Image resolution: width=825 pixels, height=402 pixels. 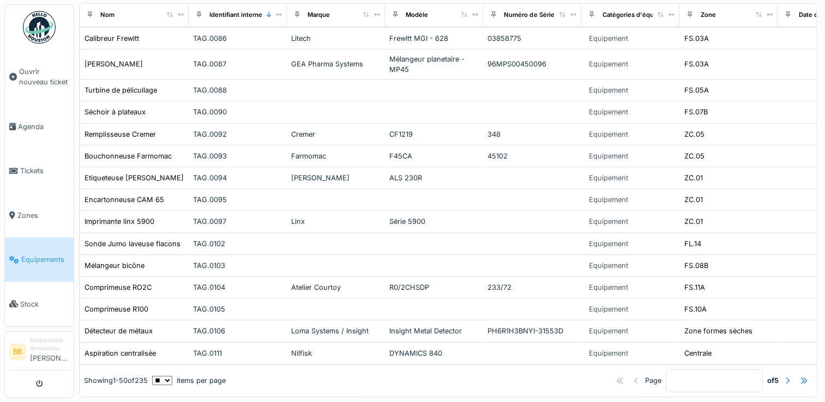 What do you see at coordinates (694, 287) in the screenshot?
I see `div: FS.11A` at bounding box center [694, 287].